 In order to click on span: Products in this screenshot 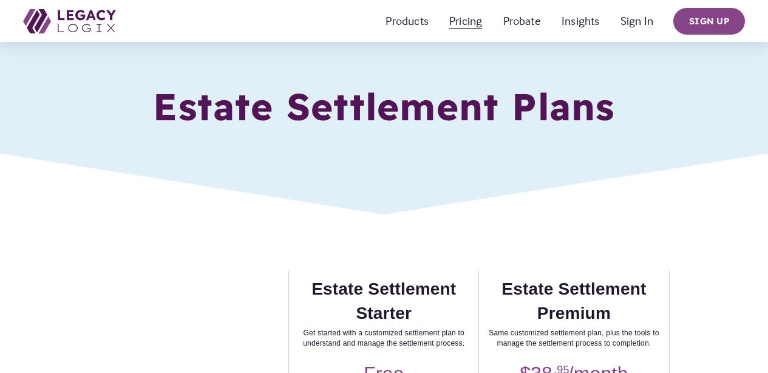, I will do `click(407, 21)`.